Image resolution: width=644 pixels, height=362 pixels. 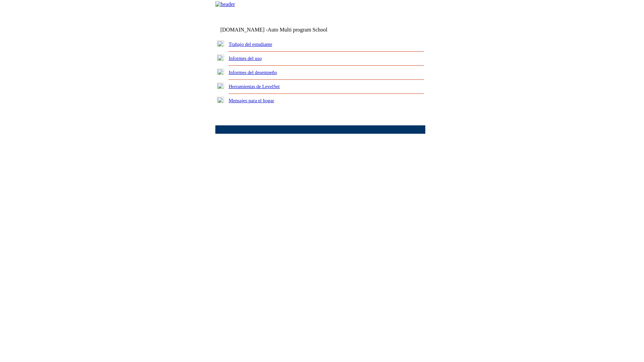 I want to click on a: Herramientas de LevelSet, so click(x=254, y=86).